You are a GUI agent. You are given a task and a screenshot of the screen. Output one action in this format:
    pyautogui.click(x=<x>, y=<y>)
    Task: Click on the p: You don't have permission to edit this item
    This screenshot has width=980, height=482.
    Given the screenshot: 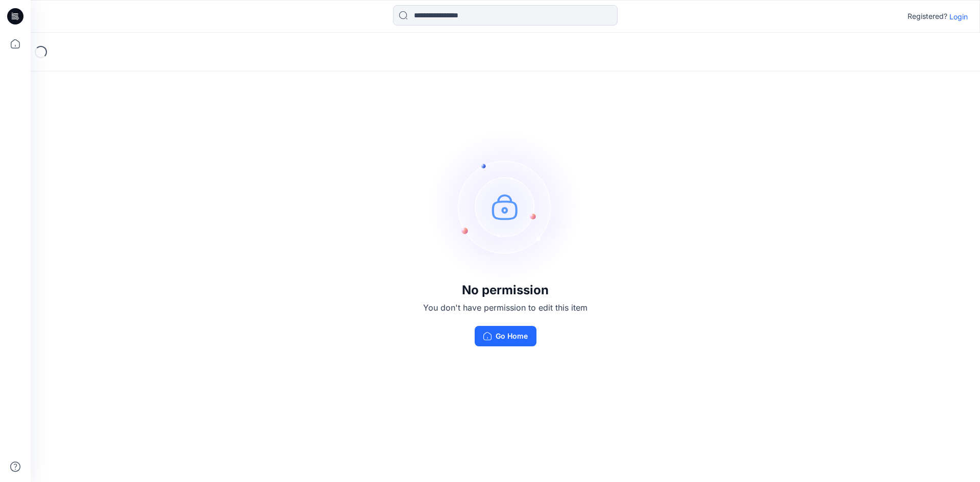 What is the action you would take?
    pyautogui.click(x=506, y=308)
    